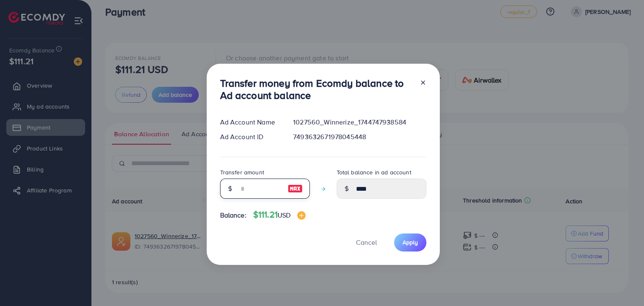 The height and width of the screenshot is (306, 644). What do you see at coordinates (242, 172) in the screenshot?
I see `label: Transfer amount` at bounding box center [242, 172].